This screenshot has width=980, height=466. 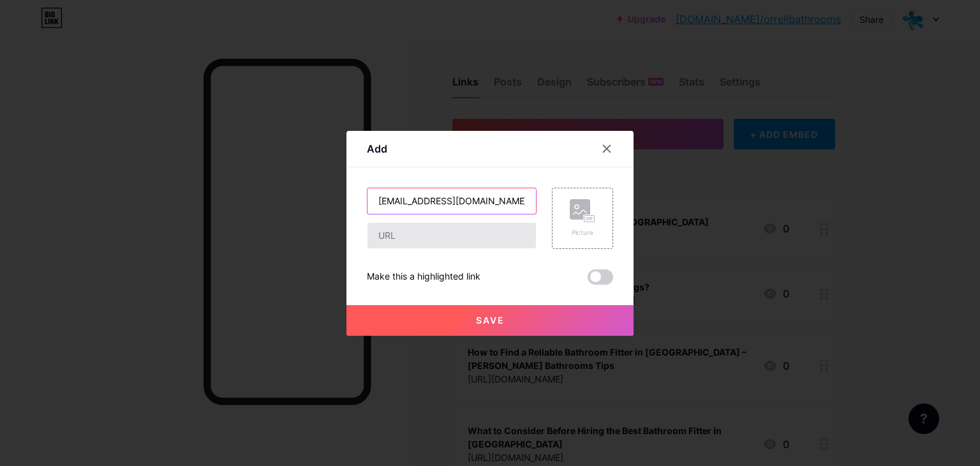 I want to click on div: Add, so click(x=377, y=149).